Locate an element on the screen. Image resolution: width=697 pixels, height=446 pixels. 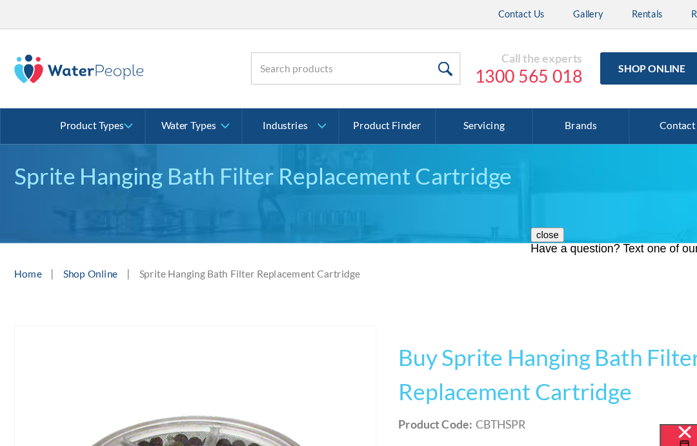
a: 1300 565 018 is located at coordinates (475, 68).